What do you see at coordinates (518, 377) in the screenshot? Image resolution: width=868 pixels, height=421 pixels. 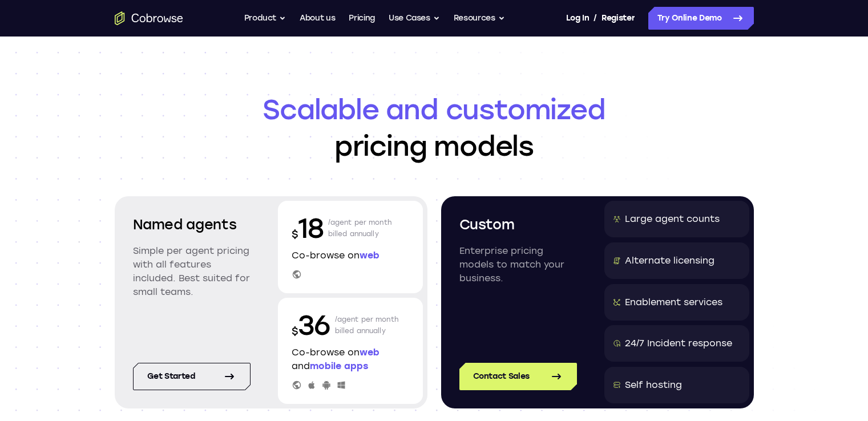 I see `a: Contact Sales` at bounding box center [518, 377].